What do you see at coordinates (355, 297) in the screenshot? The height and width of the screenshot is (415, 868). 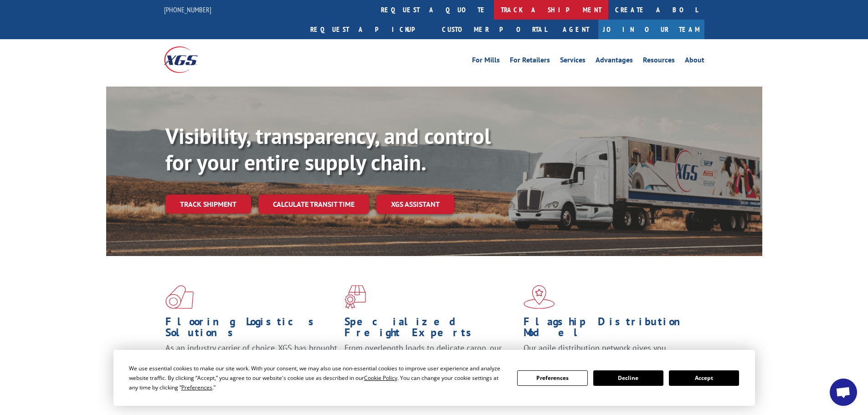 I see `img: xgs-icon-focused-on-flooring-red` at bounding box center [355, 297].